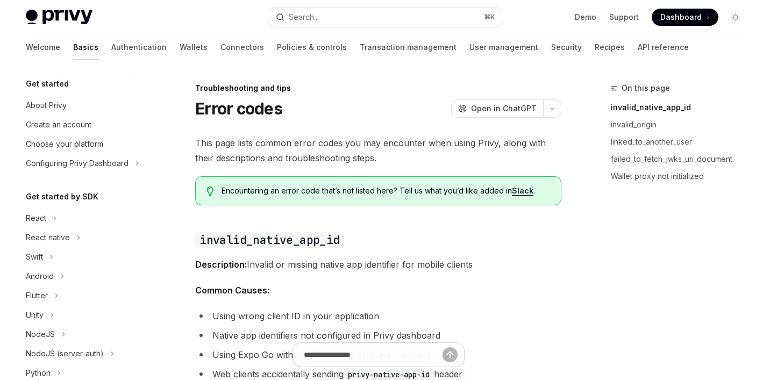 The height and width of the screenshot is (380, 770). Describe the element at coordinates (48, 238) in the screenshot. I see `div: React native` at that location.